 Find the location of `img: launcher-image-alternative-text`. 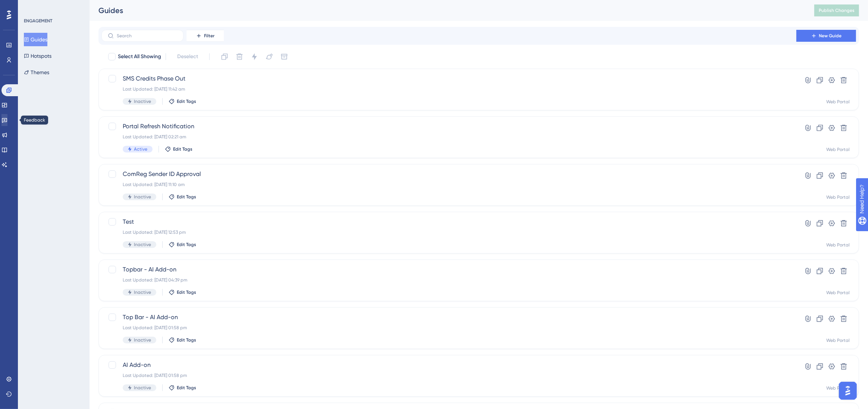

img: launcher-image-alternative-text is located at coordinates (11, 11).